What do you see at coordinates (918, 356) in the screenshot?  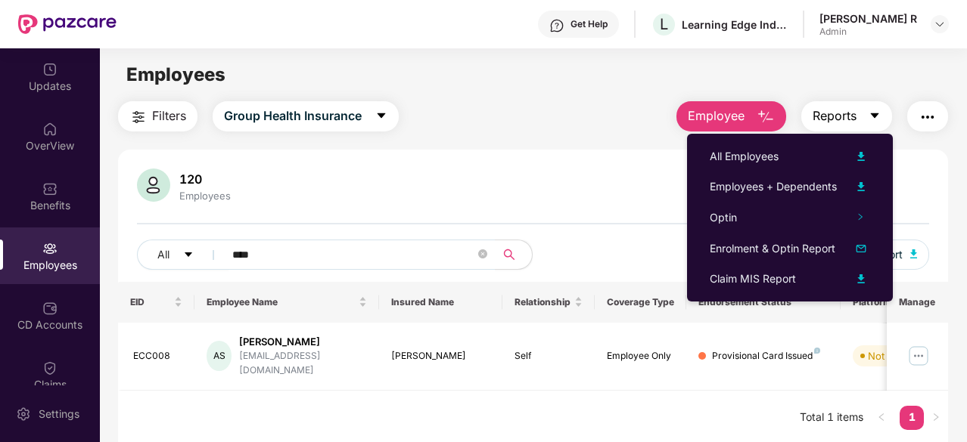 I see `img: manageButton` at bounding box center [918, 356].